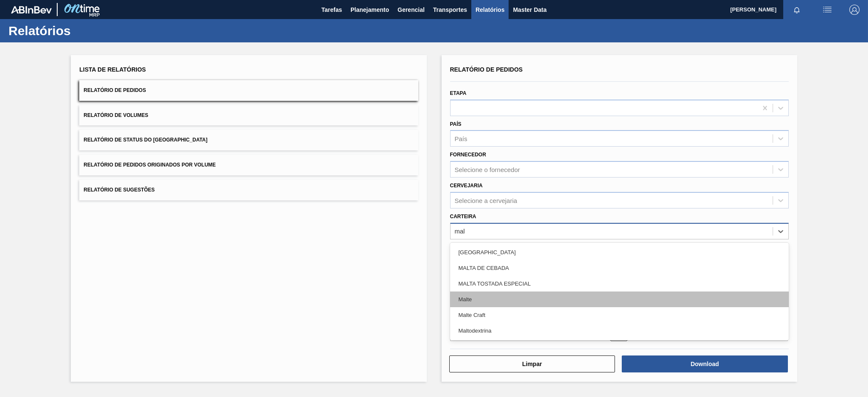 This screenshot has height=397, width=868. I want to click on h1: Relatórios, so click(83, 30).